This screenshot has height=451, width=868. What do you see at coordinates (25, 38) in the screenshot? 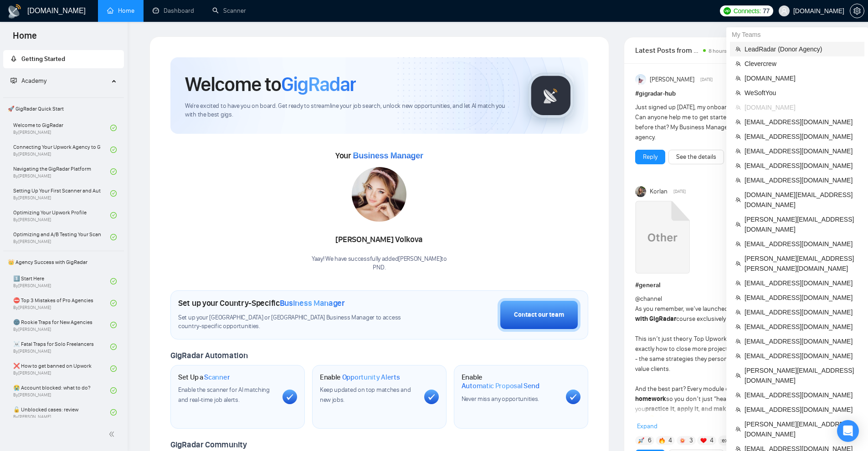
I see `span: Home` at bounding box center [25, 38].